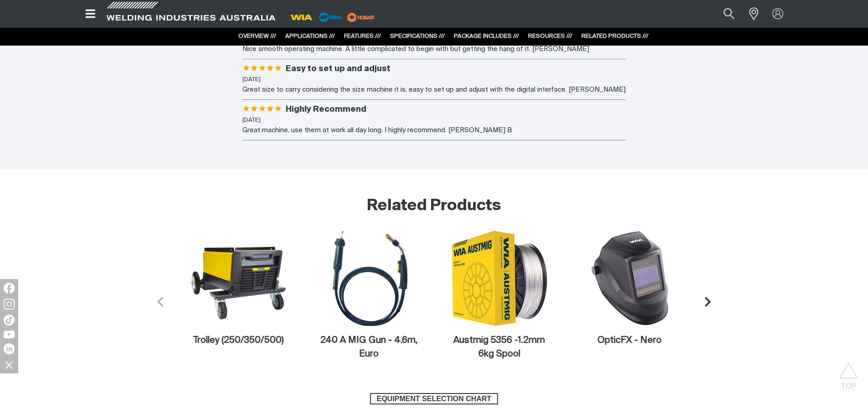 The image size is (868, 419). I want to click on img: TikTok, so click(9, 320).